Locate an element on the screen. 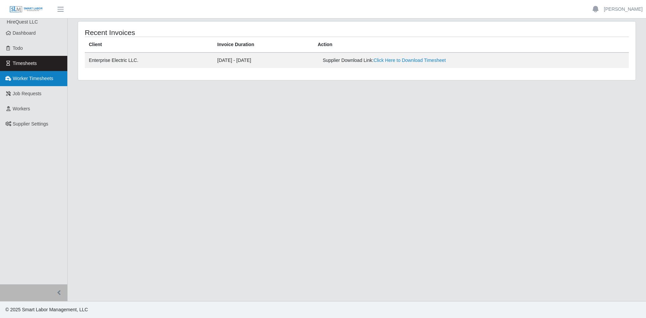 The width and height of the screenshot is (646, 318). a: Click Here to Download Timesheet is located at coordinates (409, 60).